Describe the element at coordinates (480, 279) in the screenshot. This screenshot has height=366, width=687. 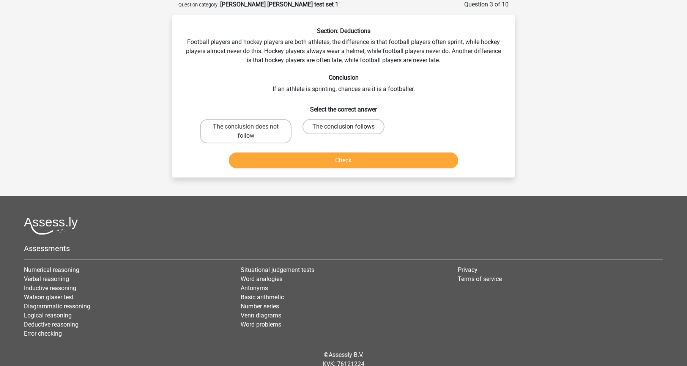
I see `a: Terms of service` at that location.